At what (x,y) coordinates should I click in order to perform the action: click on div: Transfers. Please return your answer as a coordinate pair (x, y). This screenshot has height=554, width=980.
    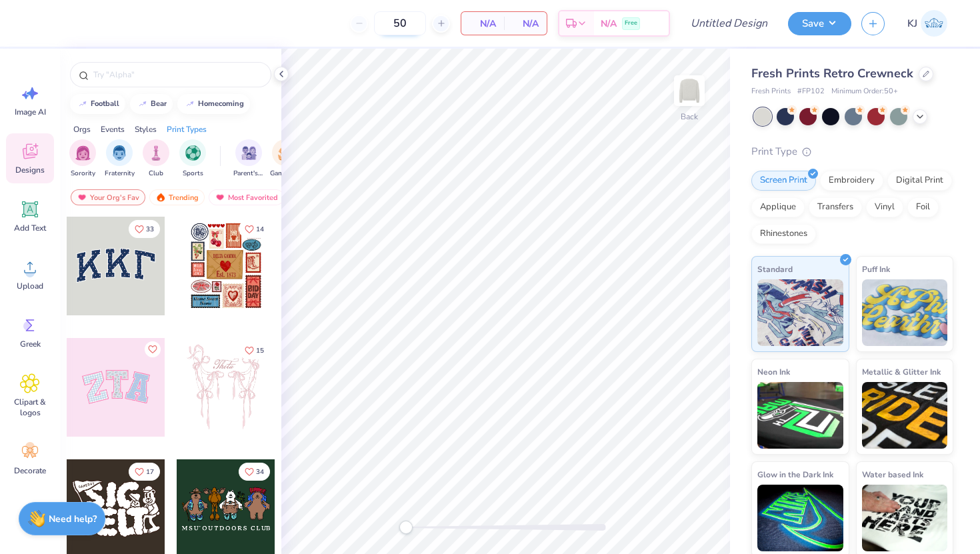
    Looking at the image, I should click on (835, 207).